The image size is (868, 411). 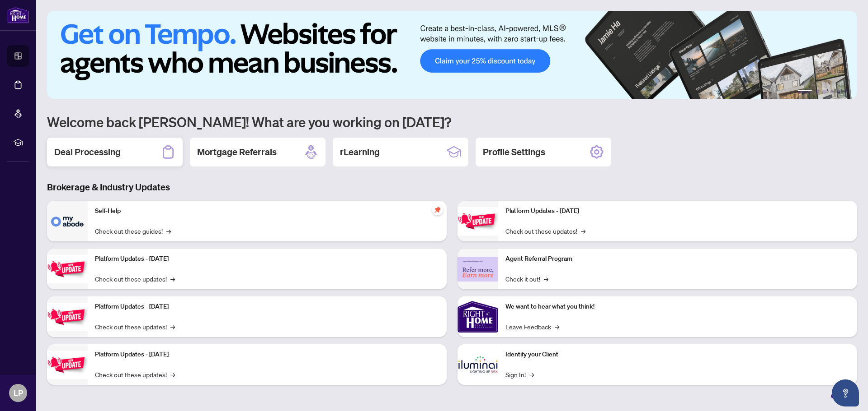 I want to click on p: Agent Referral Program, so click(x=678, y=260).